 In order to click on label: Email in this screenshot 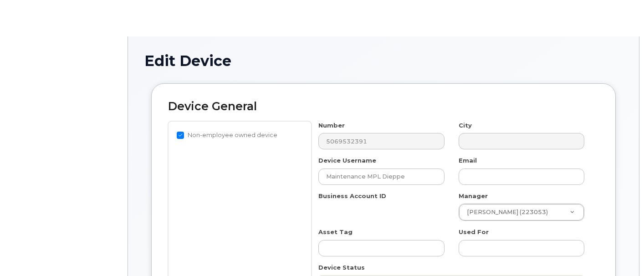, I will do `click(468, 160)`.